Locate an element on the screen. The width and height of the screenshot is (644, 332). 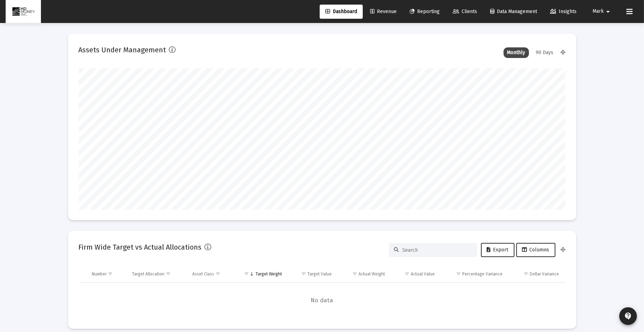
div: Percentage Variance is located at coordinates (482, 274).